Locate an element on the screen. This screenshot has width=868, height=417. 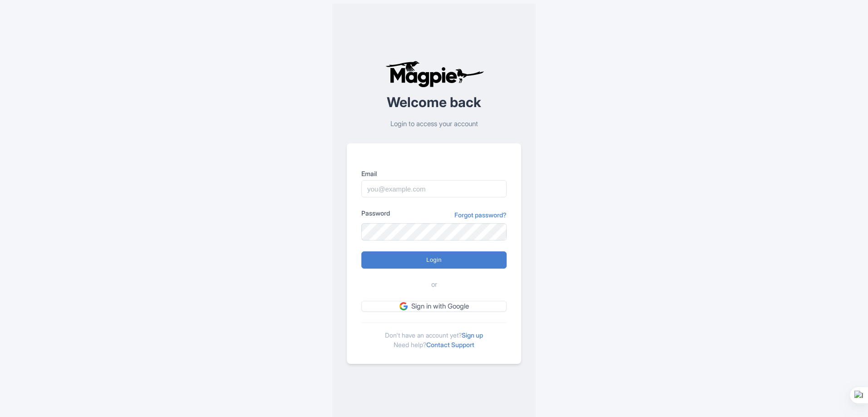
a: Sign up is located at coordinates (472, 335).